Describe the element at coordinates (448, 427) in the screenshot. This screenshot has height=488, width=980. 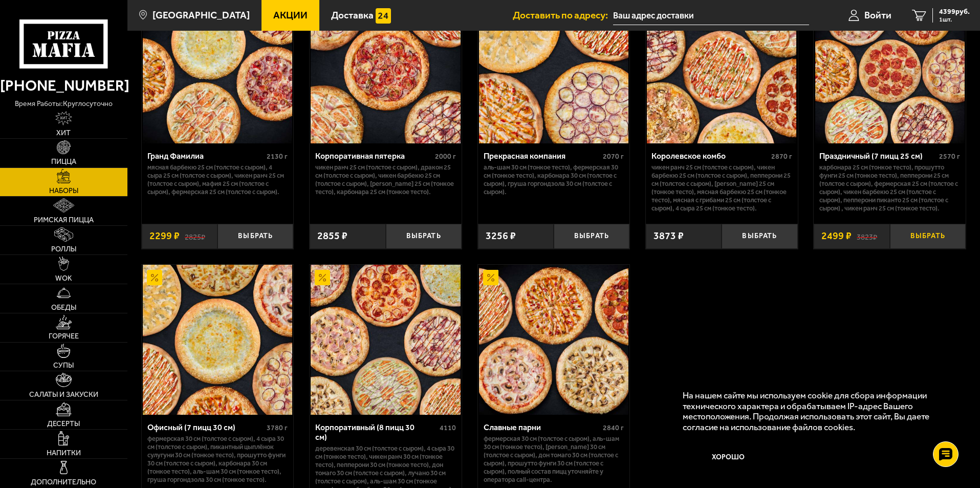
I see `span: 4110` at that location.